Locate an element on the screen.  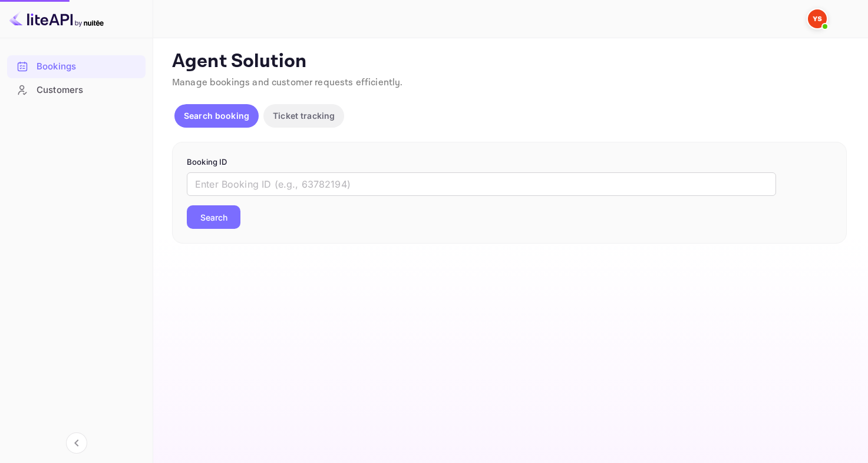
button: Collapse navigation is located at coordinates (77, 443).